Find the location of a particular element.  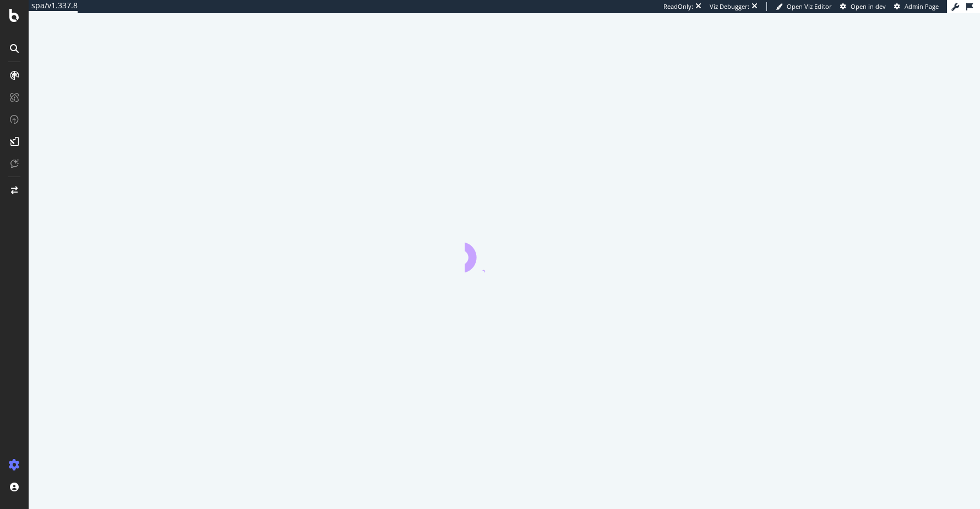

span: Open Viz Editor is located at coordinates (809, 6).